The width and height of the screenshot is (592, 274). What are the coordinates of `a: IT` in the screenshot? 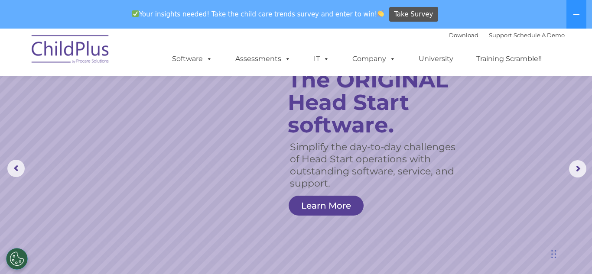 It's located at (322, 59).